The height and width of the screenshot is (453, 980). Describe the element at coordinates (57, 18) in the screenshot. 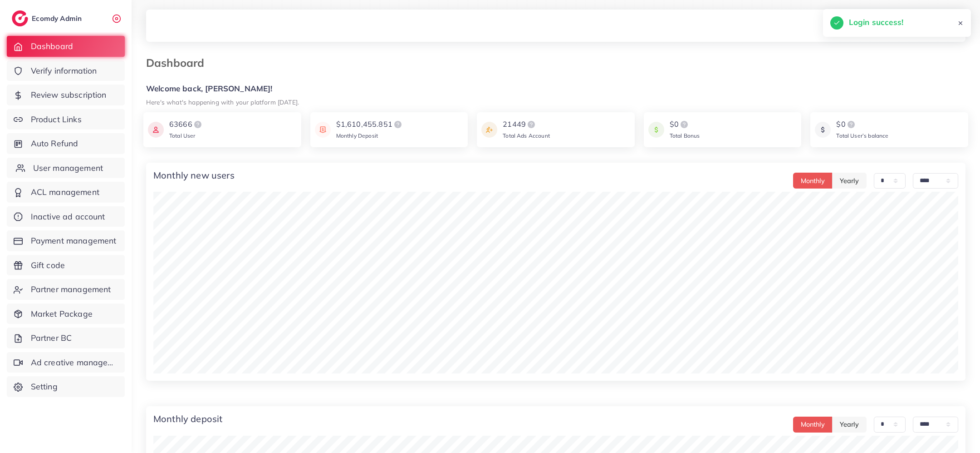

I see `h2: Ecomdy Admin` at that location.